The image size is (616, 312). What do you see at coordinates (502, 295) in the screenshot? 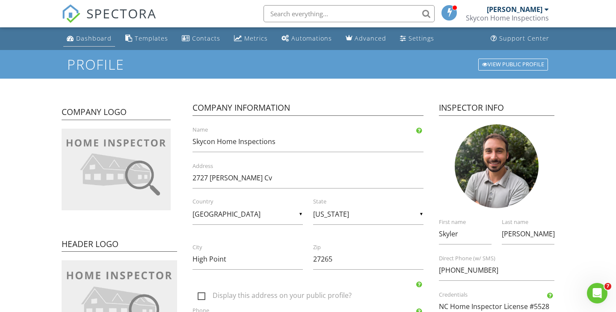
I see `label: Credentials` at bounding box center [502, 295].